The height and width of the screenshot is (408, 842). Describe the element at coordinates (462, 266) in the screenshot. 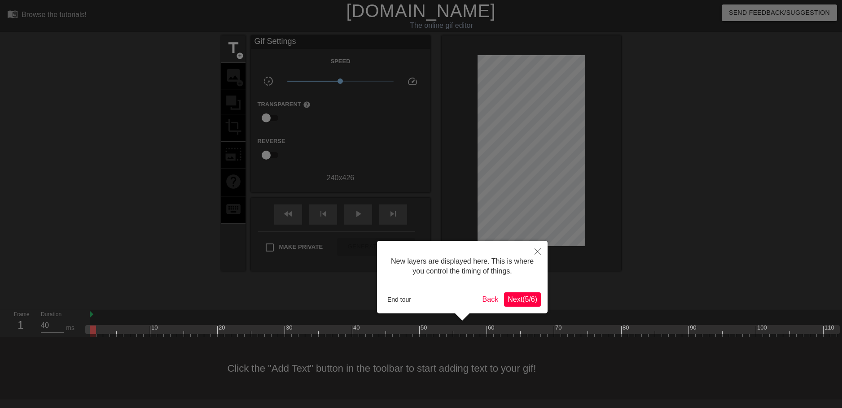

I see `div: New layers are displayed here. This is where you control the timing of things.` at that location.